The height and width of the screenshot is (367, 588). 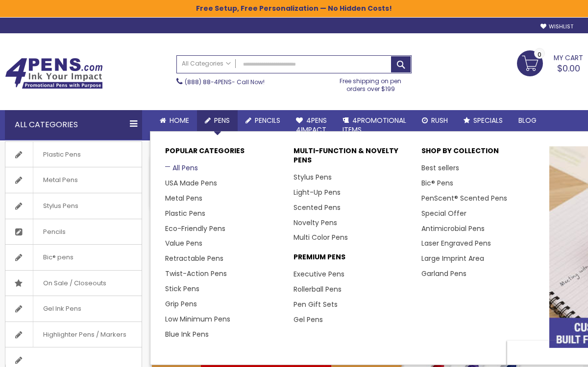 I want to click on a: USA Made Pens, so click(x=191, y=183).